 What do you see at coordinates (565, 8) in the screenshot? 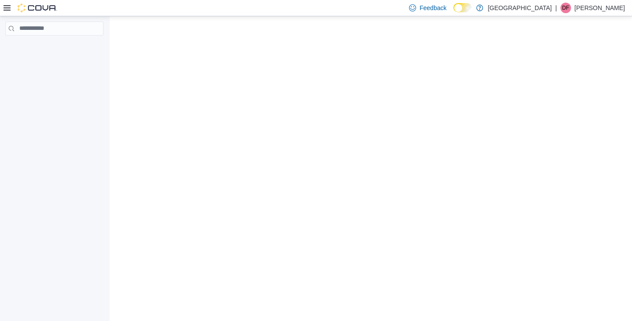
I see `span: DF` at bounding box center [565, 8].